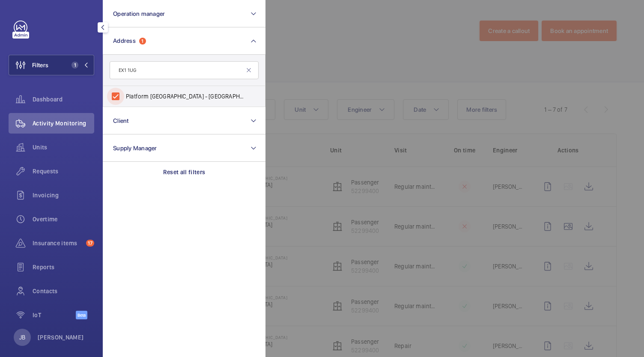 This screenshot has height=357, width=644. Describe the element at coordinates (63, 147) in the screenshot. I see `span: Units` at that location.